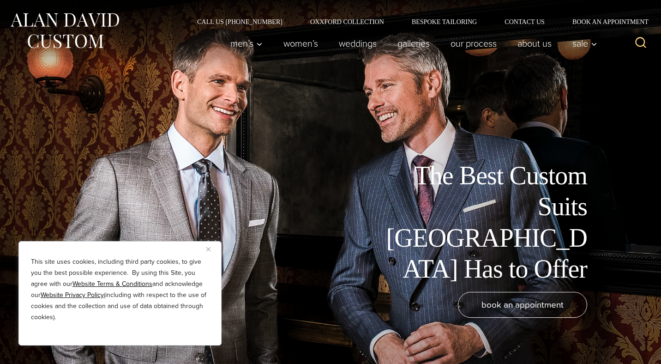 The width and height of the screenshot is (661, 364). What do you see at coordinates (247, 43) in the screenshot?
I see `span: Men’s` at bounding box center [247, 43].